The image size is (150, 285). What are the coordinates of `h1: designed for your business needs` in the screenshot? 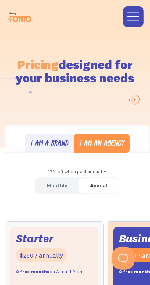 It's located at (75, 71).